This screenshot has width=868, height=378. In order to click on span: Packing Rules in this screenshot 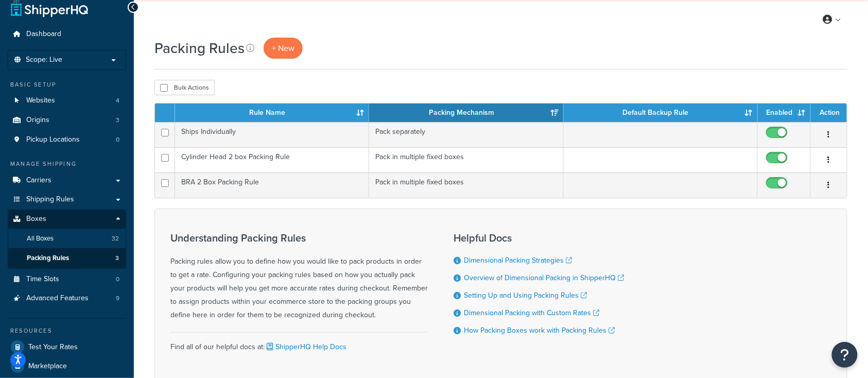, I will do `click(48, 258)`.